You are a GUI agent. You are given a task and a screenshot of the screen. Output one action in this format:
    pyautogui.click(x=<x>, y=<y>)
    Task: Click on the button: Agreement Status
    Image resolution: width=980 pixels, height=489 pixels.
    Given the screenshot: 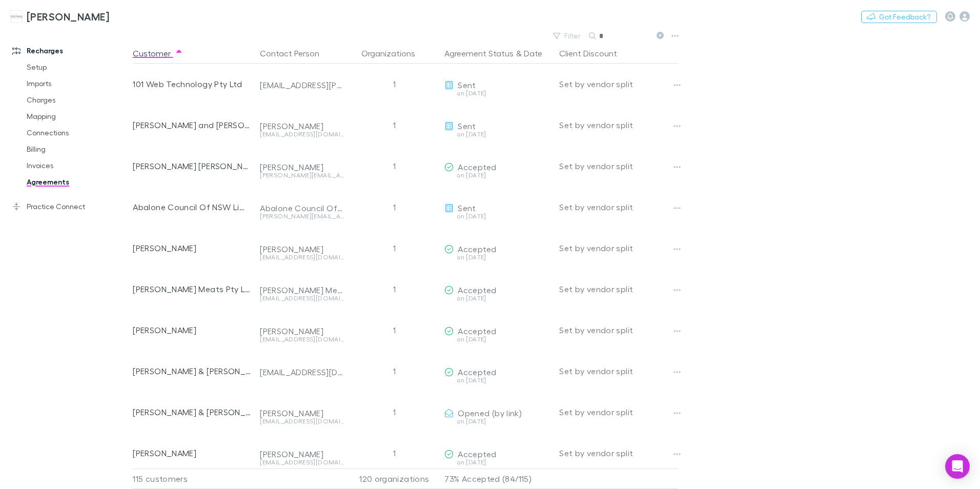 What is the action you would take?
    pyautogui.click(x=479, y=53)
    